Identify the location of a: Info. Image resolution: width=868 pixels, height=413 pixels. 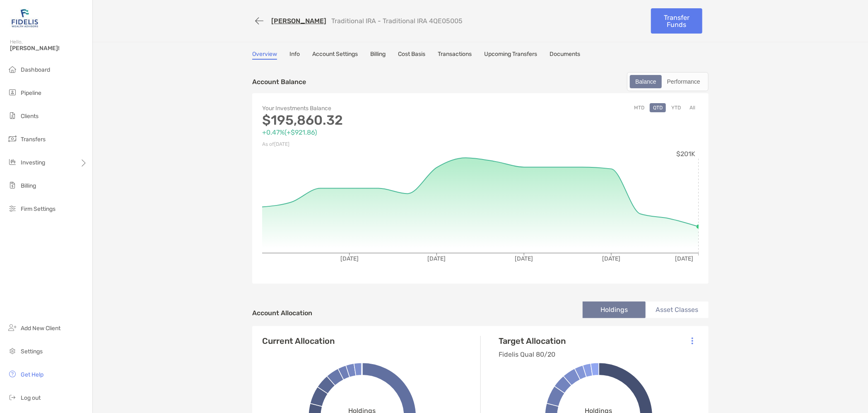
(294, 55).